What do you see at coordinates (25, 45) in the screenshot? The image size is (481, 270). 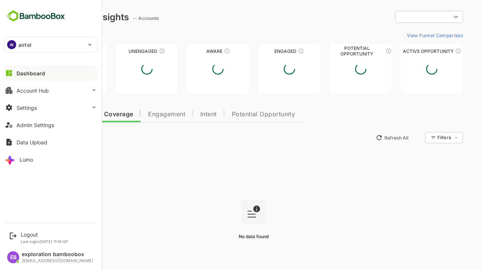 I see `p: airtel` at bounding box center [25, 45].